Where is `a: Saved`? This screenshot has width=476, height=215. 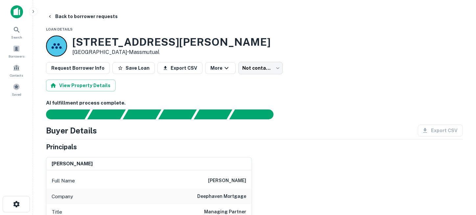
a: Saved is located at coordinates (16, 89).